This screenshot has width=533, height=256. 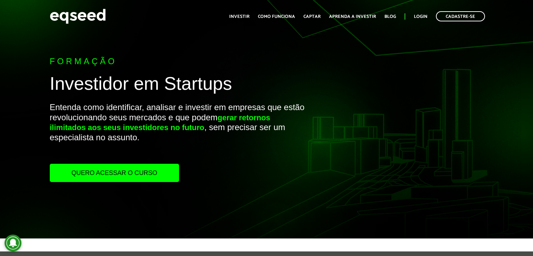 What do you see at coordinates (421, 16) in the screenshot?
I see `a: Login` at bounding box center [421, 16].